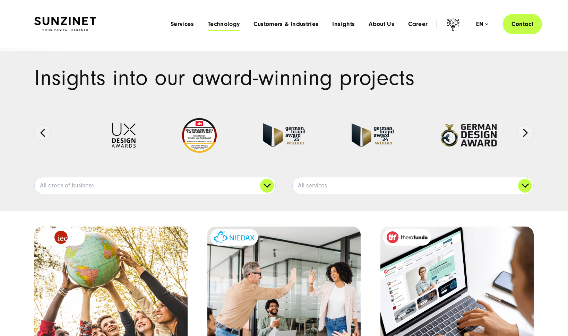 This screenshot has height=336, width=568. I want to click on a: Services, so click(182, 24).